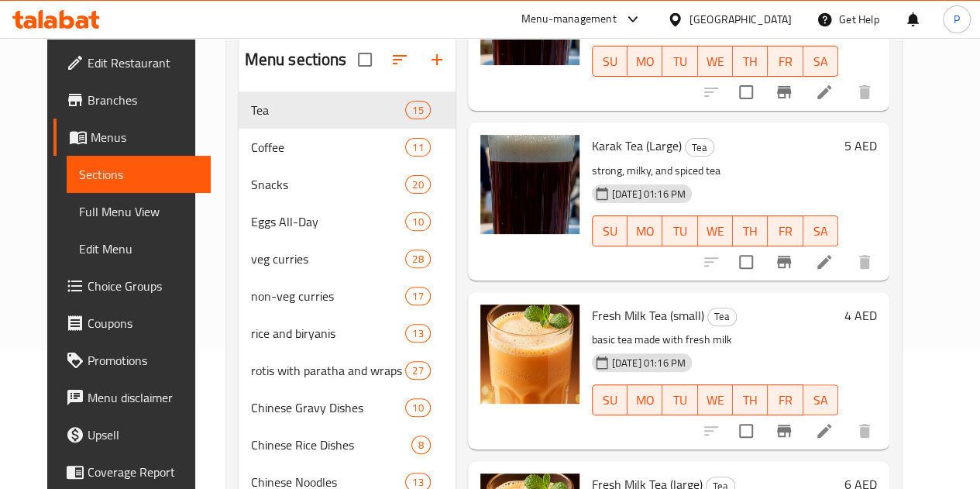 The height and width of the screenshot is (489, 980). Describe the element at coordinates (328, 147) in the screenshot. I see `span: Coffee` at that location.